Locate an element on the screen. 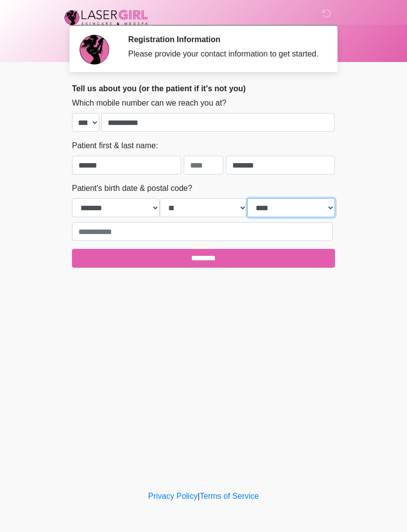 This screenshot has height=532, width=407. label: Patient's birth date & postal code? is located at coordinates (132, 188).